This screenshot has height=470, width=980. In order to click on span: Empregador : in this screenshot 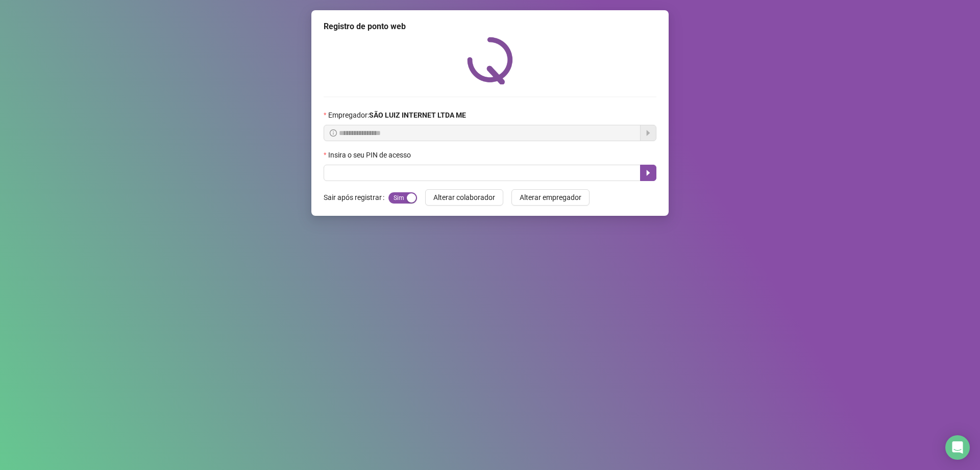, I will do `click(397, 115)`.